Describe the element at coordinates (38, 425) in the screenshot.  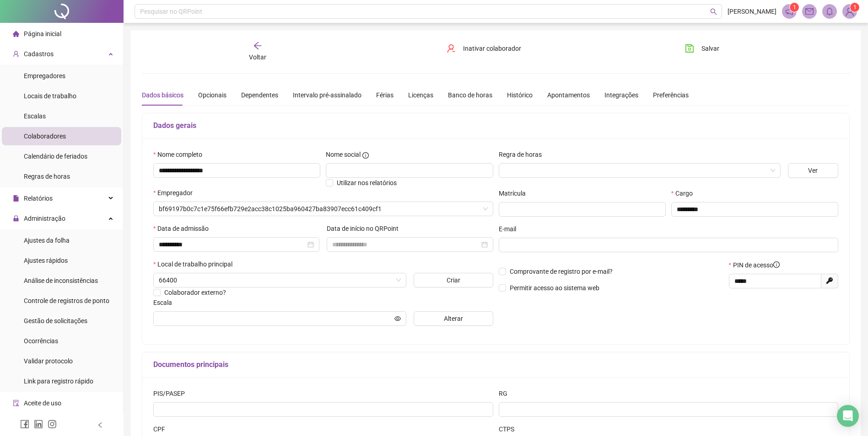
I see `span: linkedin` at that location.